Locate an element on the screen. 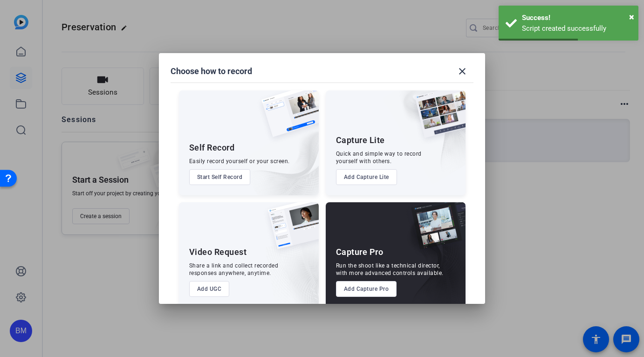  button: Add UGC is located at coordinates (209, 289).